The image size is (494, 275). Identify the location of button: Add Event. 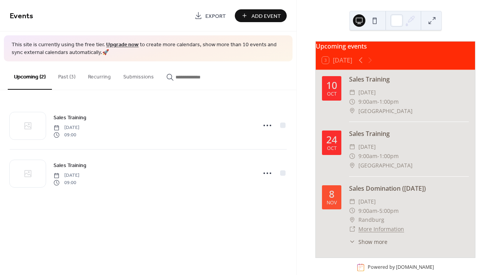
(261, 16).